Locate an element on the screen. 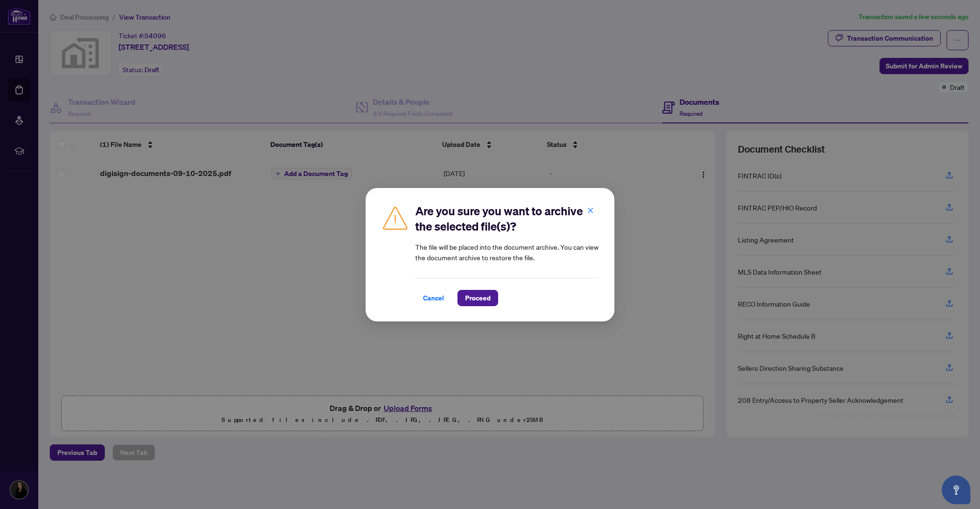 The width and height of the screenshot is (980, 509). span: close is located at coordinates (590, 210).